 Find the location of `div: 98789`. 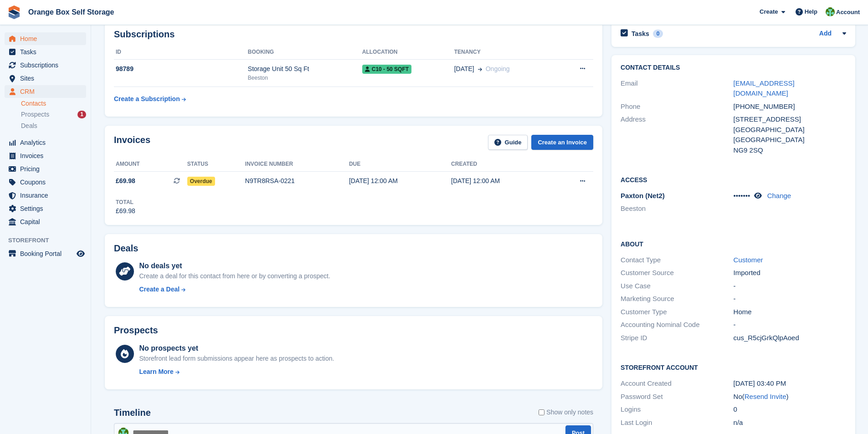

div: 98789 is located at coordinates (181, 68).